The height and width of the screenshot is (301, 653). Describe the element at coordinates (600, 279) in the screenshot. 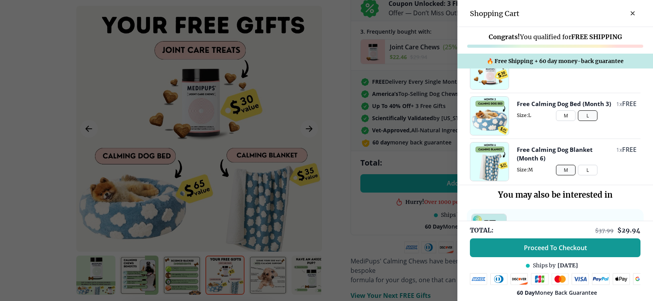

I see `img: paypal` at that location.